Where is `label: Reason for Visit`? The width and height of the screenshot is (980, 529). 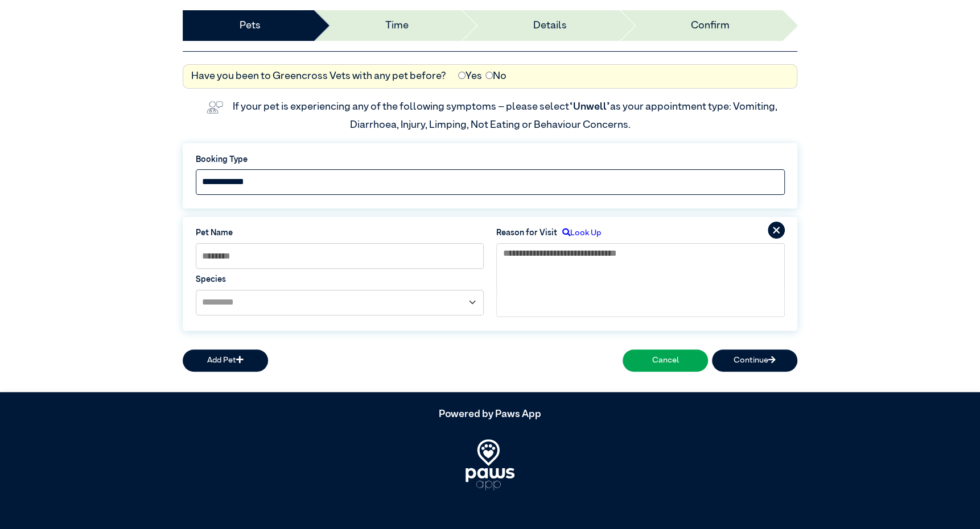 label: Reason for Visit is located at coordinates (526, 234).